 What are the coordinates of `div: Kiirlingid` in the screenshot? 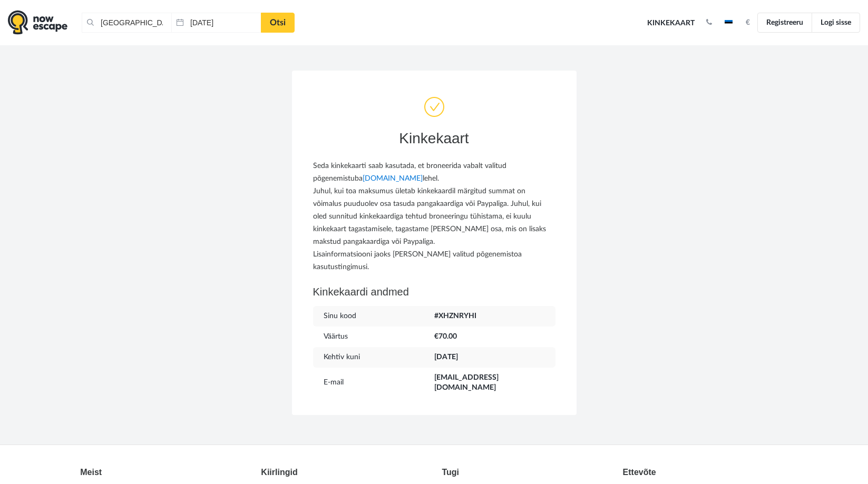 It's located at (343, 472).